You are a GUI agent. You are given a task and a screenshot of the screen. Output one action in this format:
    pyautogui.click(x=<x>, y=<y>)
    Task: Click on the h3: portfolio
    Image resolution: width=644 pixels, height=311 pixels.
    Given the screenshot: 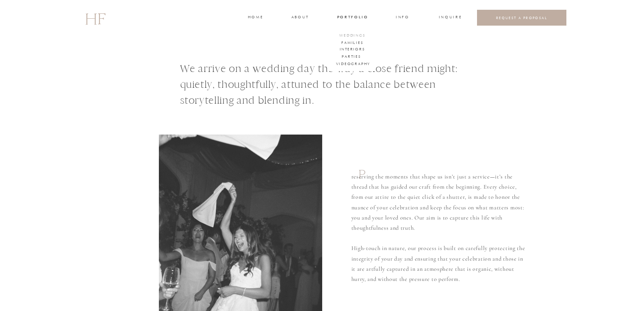 What is the action you would take?
    pyautogui.click(x=352, y=18)
    